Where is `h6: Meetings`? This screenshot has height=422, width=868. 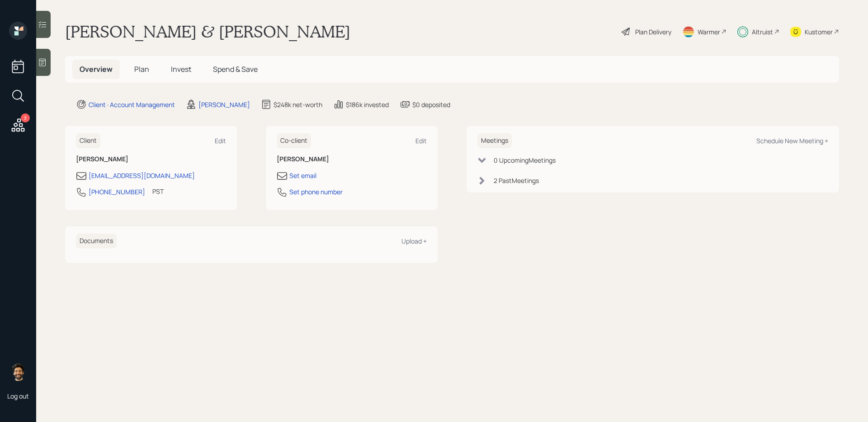 h6: Meetings is located at coordinates (495, 141).